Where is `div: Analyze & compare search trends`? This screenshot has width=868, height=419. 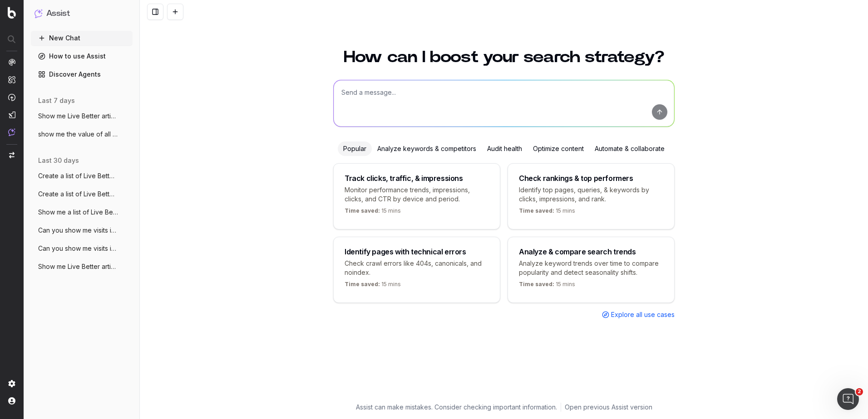
div: Analyze & compare search trends is located at coordinates (578, 252).